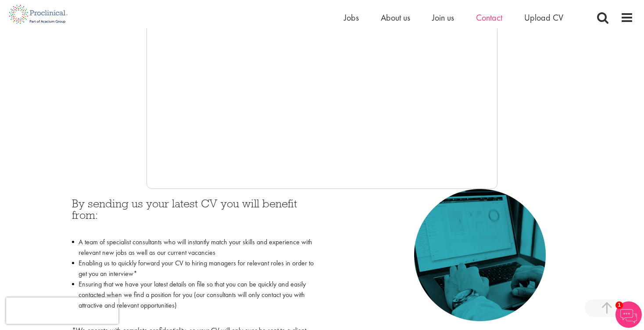  What do you see at coordinates (352, 17) in the screenshot?
I see `span: Jobs` at bounding box center [352, 17].